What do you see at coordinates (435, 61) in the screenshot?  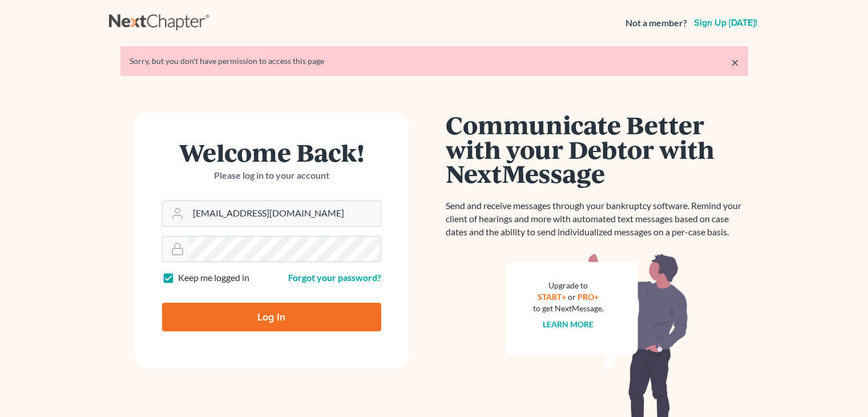 I see `div: Sorry, but you don't have permission to access this page` at bounding box center [435, 61].